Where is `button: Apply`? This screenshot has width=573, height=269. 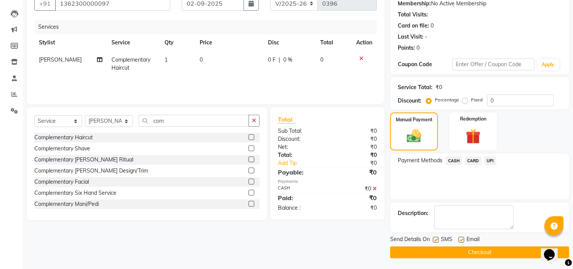 button: Apply is located at coordinates (549, 65).